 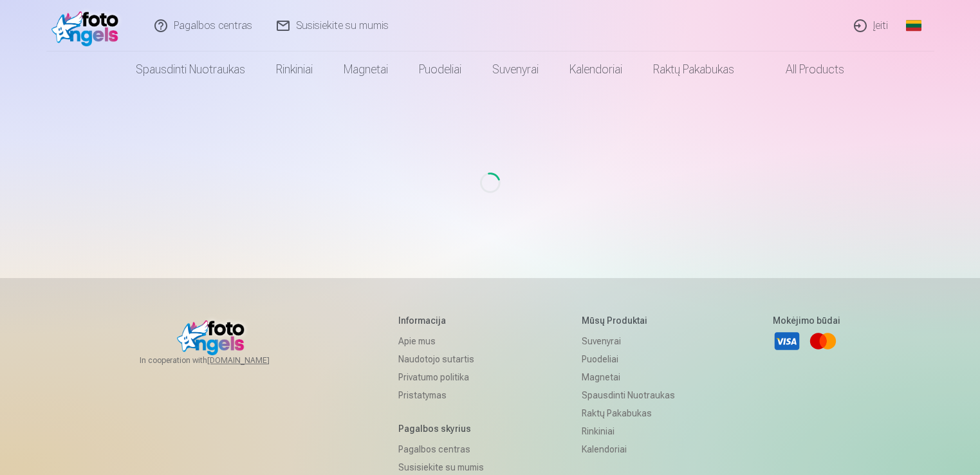 I want to click on a: Apie mus, so click(x=441, y=341).